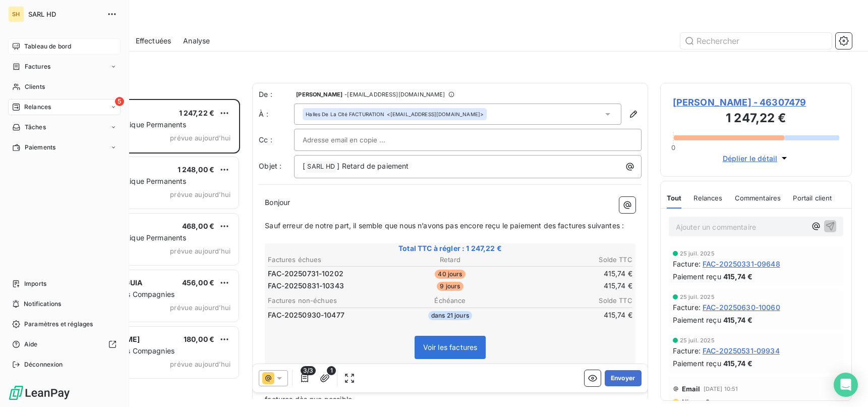 The width and height of the screenshot is (868, 407). What do you see at coordinates (450, 301) in the screenshot?
I see `th: Échéance` at bounding box center [450, 301].